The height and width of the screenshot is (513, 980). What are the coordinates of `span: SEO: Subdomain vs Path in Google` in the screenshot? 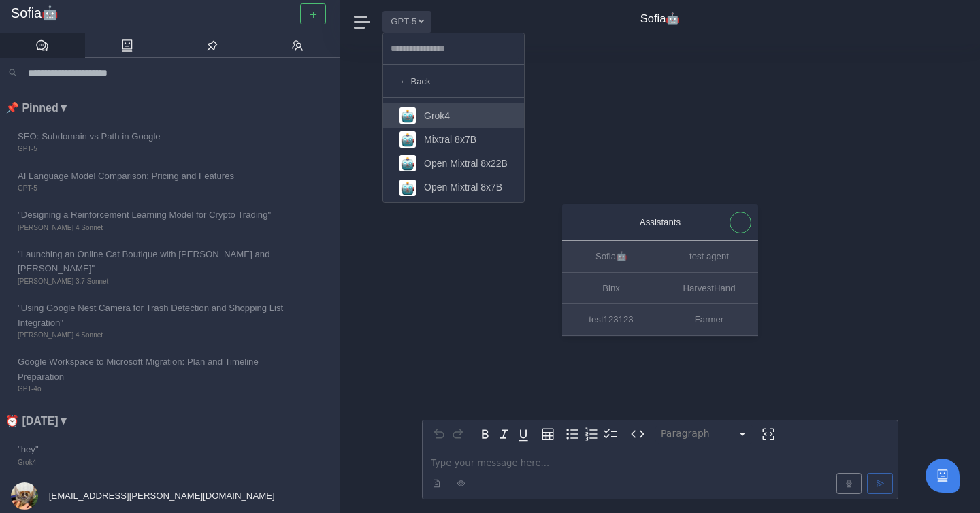 It's located at (155, 136).